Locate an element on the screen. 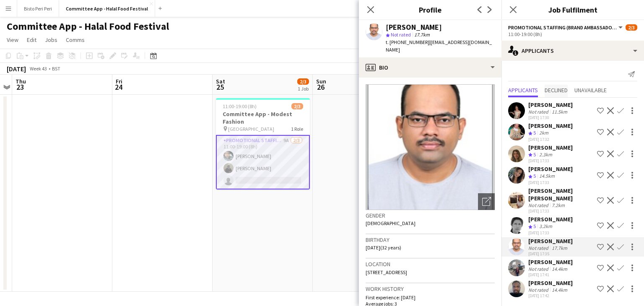 The width and height of the screenshot is (644, 306). h3: Location is located at coordinates (430, 264).